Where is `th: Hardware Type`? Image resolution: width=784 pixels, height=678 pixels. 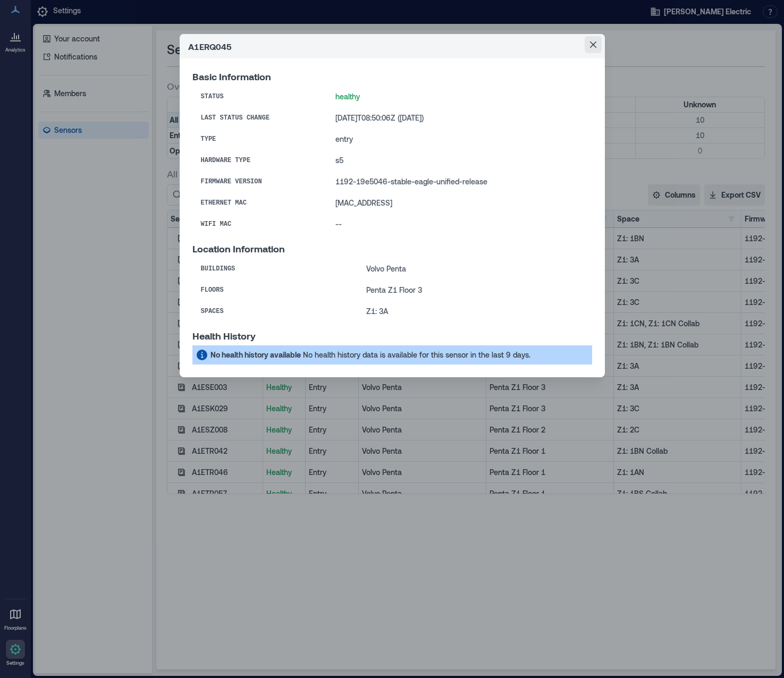 th: Hardware Type is located at coordinates (259, 161).